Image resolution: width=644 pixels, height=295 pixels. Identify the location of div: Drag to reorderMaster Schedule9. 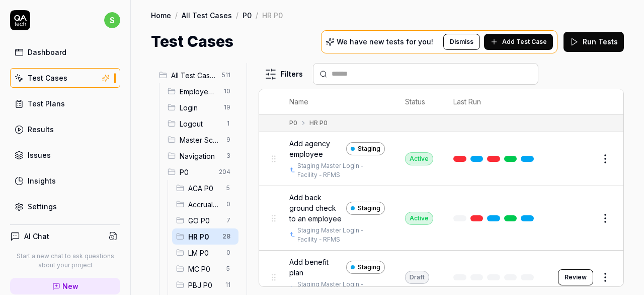
(201, 139).